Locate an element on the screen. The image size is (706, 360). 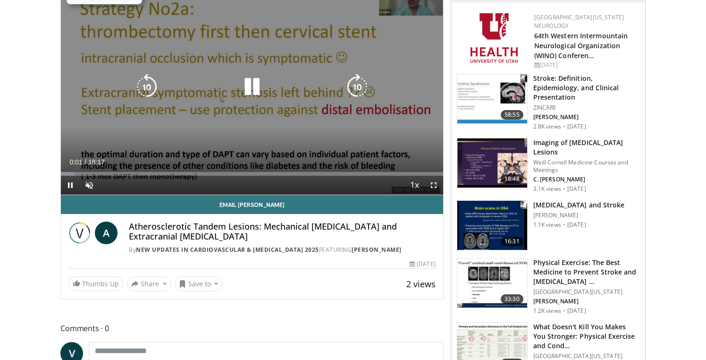
button: Save to is located at coordinates (199, 284).